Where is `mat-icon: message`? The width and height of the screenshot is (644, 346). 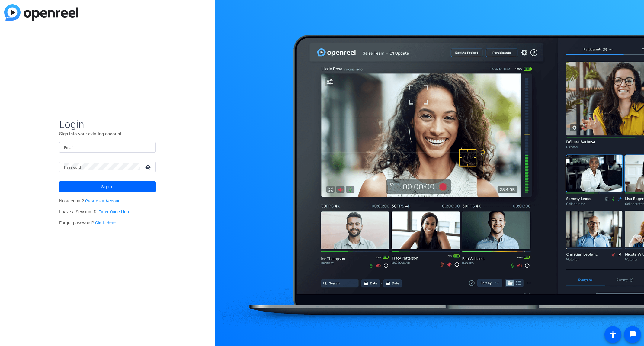
mat-icon: message is located at coordinates (632, 334).